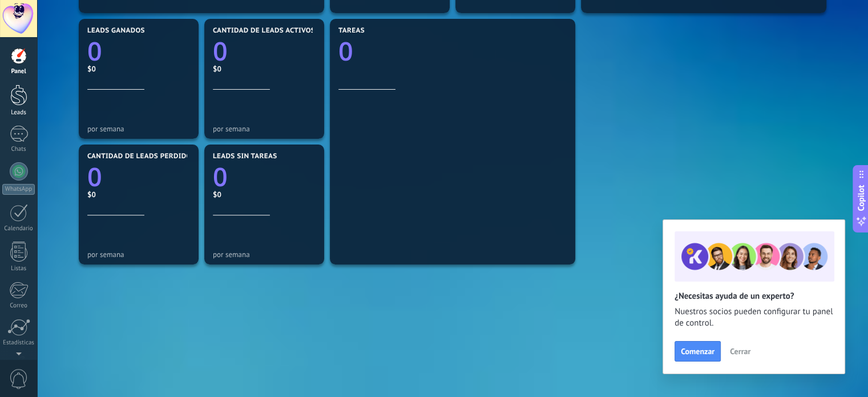 The height and width of the screenshot is (397, 868). What do you see at coordinates (352, 31) in the screenshot?
I see `span: Tareas` at bounding box center [352, 31].